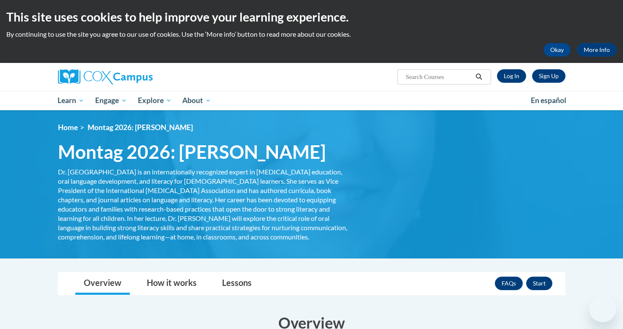 This screenshot has width=623, height=329. Describe the element at coordinates (539, 284) in the screenshot. I see `button: Start` at that location.